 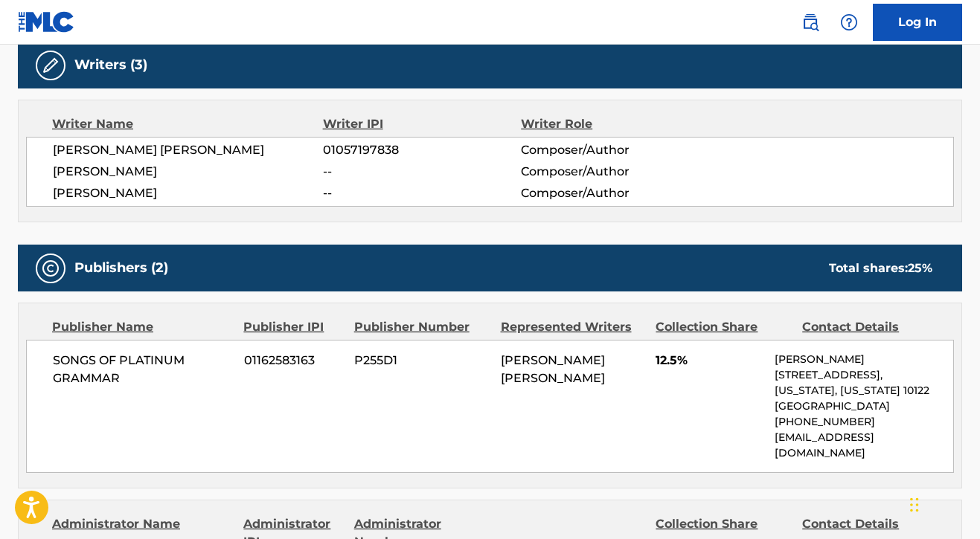 What do you see at coordinates (111, 65) in the screenshot?
I see `h5: Writers (3)` at bounding box center [111, 65].